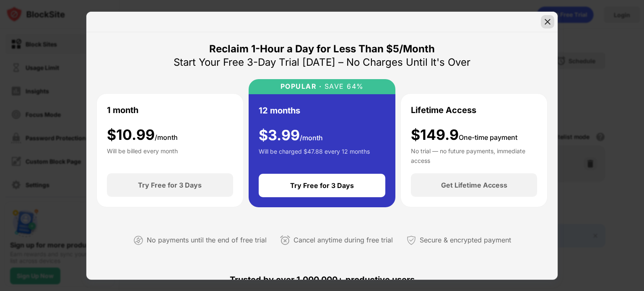 The image size is (644, 291). I want to click on div: Will be billed every month, so click(142, 155).